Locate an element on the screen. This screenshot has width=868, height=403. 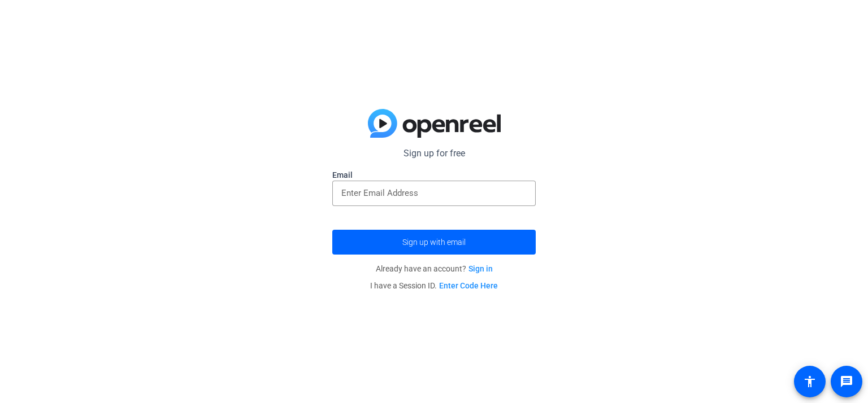
input: Enter Email Address is located at coordinates (434, 193).